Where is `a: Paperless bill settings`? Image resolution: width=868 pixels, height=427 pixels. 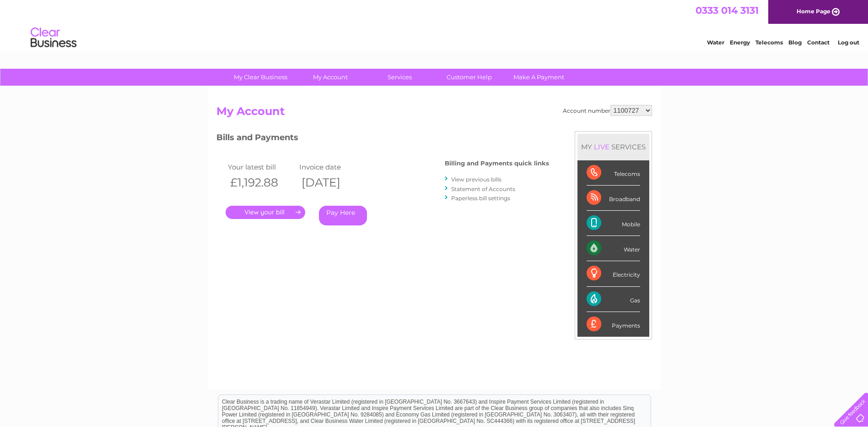
a: Paperless bill settings is located at coordinates (481, 198).